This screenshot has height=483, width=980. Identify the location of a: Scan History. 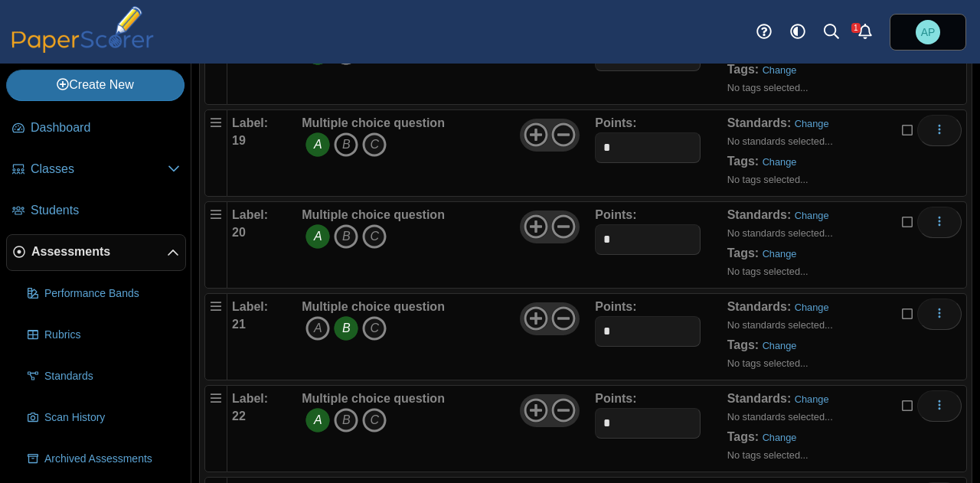
(103, 418).